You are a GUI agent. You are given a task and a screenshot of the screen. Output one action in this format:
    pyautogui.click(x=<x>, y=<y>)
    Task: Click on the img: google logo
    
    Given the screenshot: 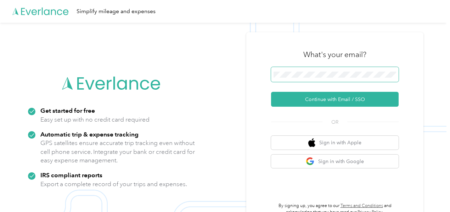 What is the action you would take?
    pyautogui.click(x=310, y=161)
    